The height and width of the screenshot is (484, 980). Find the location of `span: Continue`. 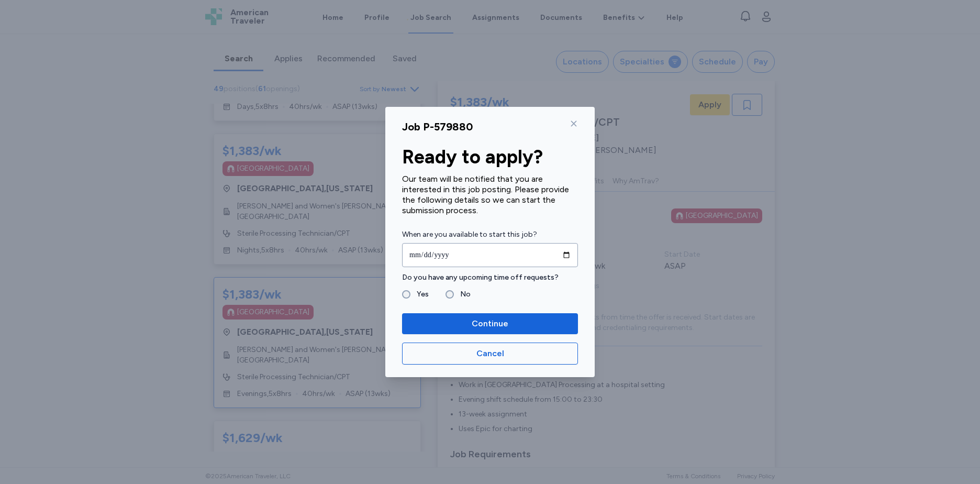

span: Continue is located at coordinates (490, 324).